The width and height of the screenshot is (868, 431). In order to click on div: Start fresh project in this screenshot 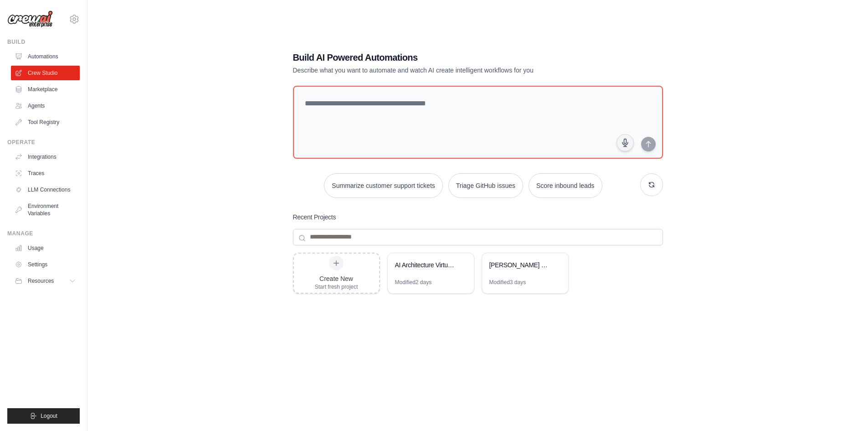, I will do `click(336, 286)`.